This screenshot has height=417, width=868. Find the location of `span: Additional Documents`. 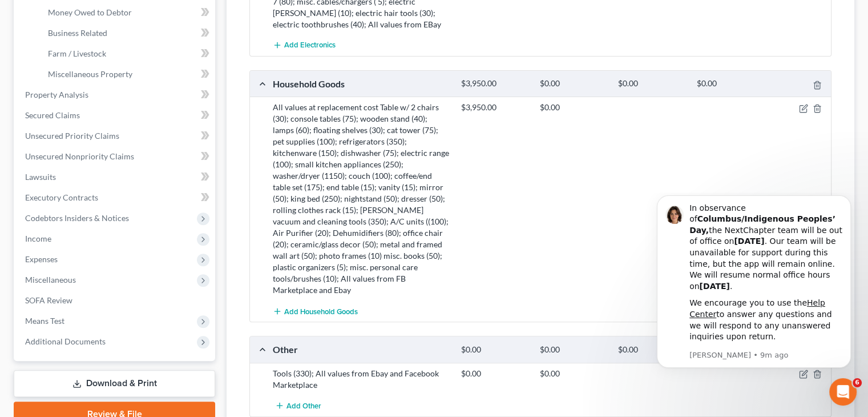

span: Additional Documents is located at coordinates (65, 341).